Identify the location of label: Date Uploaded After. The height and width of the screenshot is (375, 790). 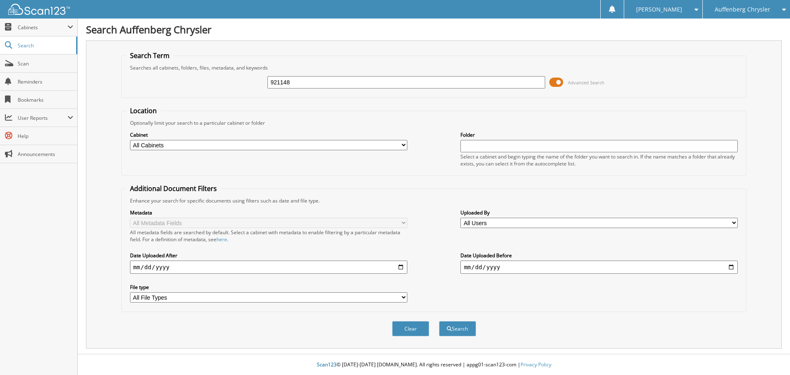
(269, 255).